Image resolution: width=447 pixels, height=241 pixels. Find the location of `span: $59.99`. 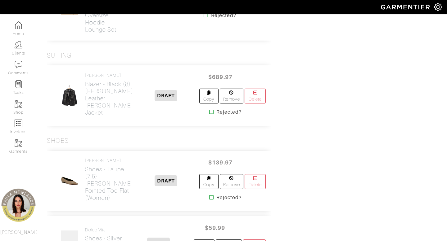

span: $59.99 is located at coordinates (215, 228).